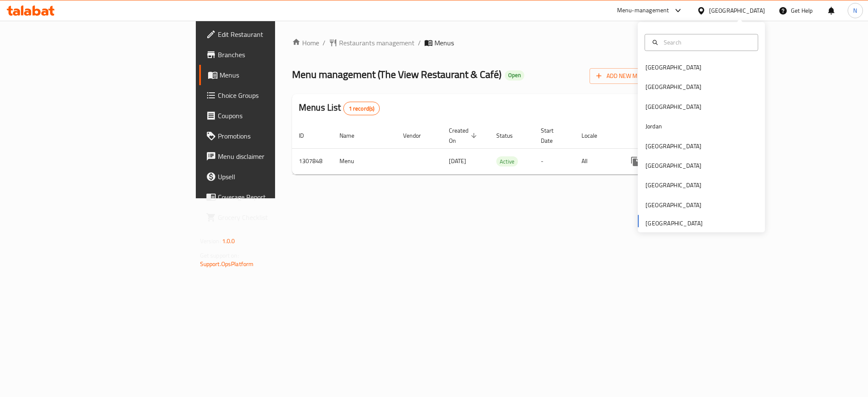  Describe the element at coordinates (210, 241) in the screenshot. I see `span: Version:` at that location.